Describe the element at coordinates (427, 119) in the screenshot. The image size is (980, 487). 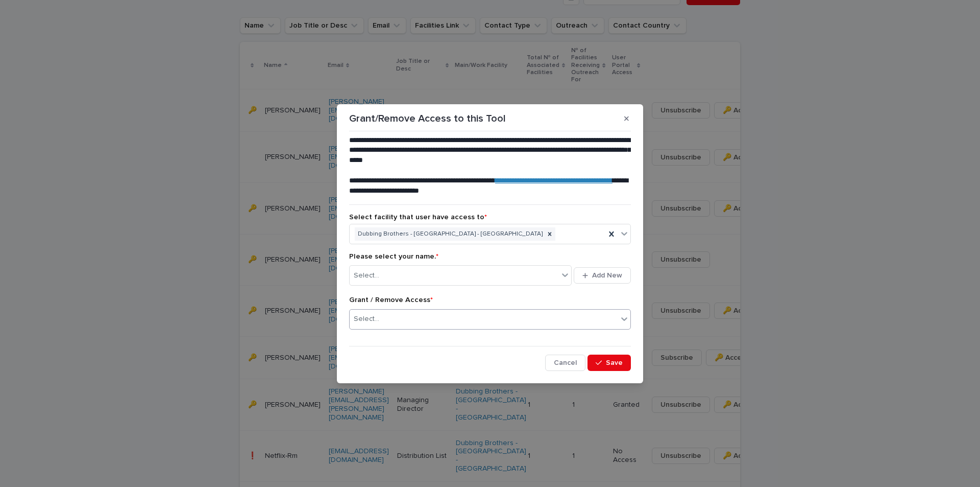
I see `p: Grant/Remove Access to this Tool` at that location.